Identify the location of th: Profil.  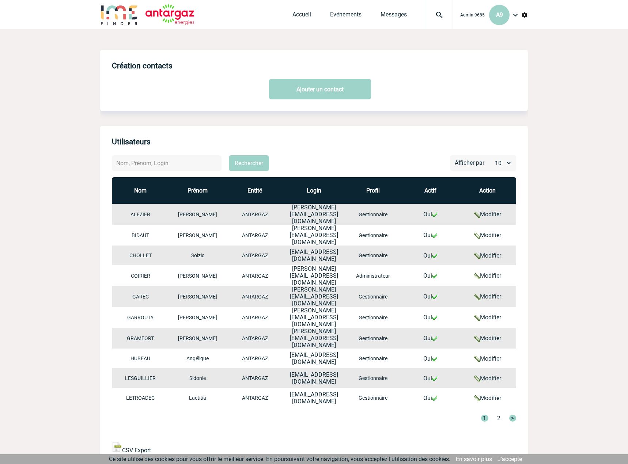
(373, 191).